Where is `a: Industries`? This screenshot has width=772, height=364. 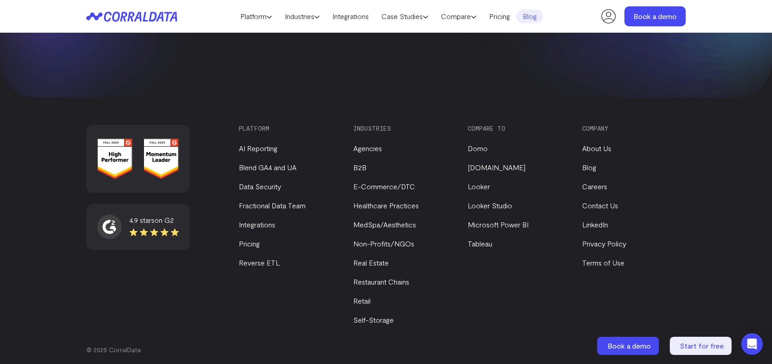
a: Industries is located at coordinates (302, 16).